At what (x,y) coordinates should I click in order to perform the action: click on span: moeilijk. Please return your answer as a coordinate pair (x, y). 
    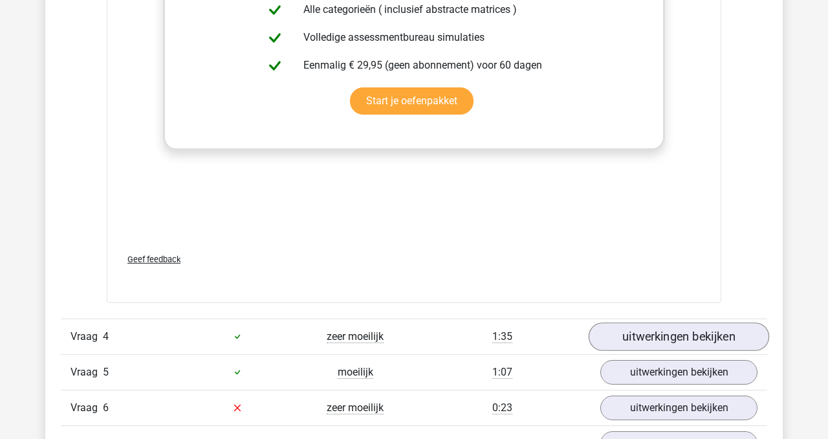
    Looking at the image, I should click on (355, 372).